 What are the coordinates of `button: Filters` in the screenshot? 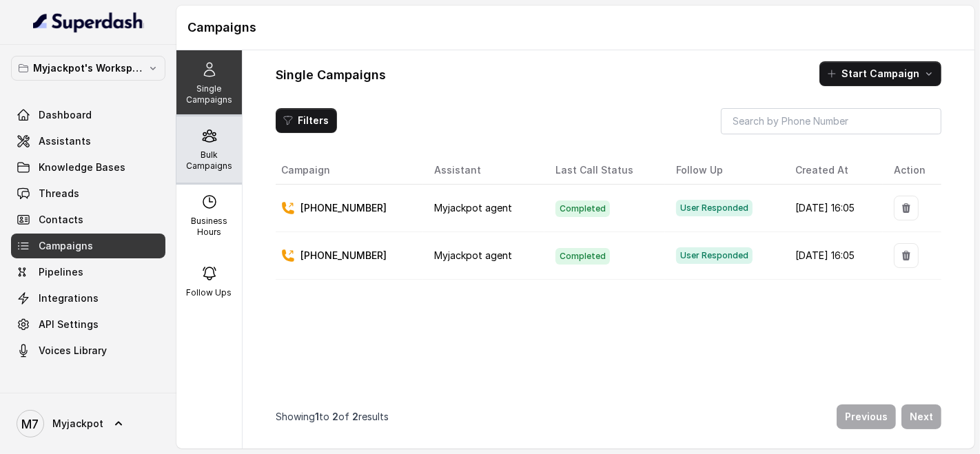 It's located at (306, 120).